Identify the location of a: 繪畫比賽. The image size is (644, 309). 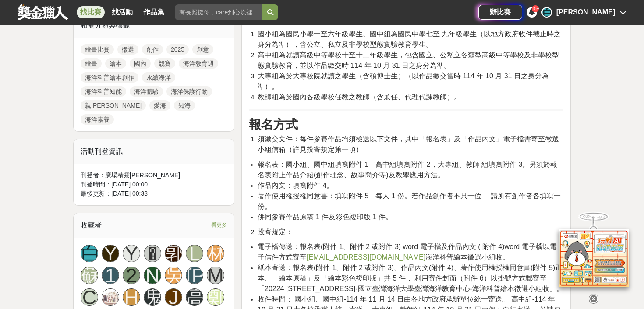
(97, 49).